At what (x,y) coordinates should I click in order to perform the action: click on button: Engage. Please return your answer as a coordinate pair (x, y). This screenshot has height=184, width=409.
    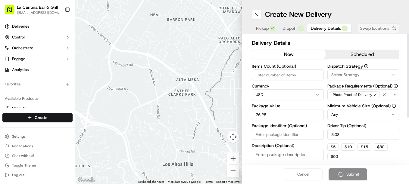
    Looking at the image, I should click on (37, 59).